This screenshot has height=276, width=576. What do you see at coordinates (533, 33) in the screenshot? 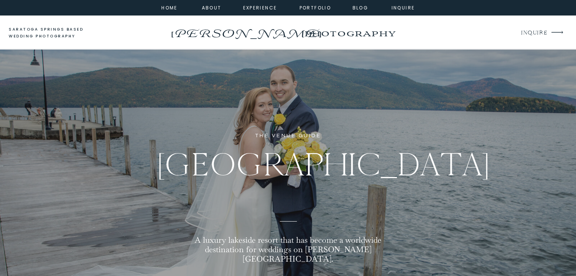
I see `p: INQUIRE` at bounding box center [533, 33].